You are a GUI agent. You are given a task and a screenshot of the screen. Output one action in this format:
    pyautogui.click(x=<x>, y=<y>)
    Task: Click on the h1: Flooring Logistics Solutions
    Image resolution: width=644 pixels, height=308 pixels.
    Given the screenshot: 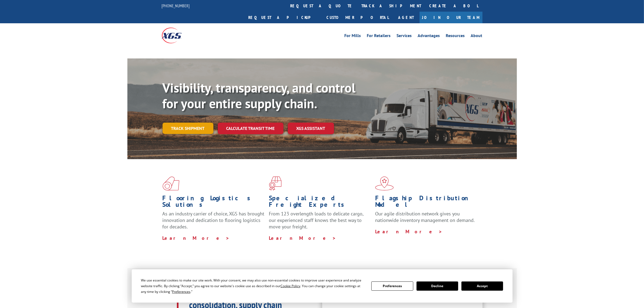 What is the action you would take?
    pyautogui.click(x=214, y=203)
    